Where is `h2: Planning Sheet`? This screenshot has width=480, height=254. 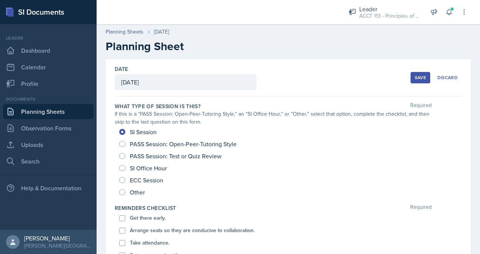
h2: Planning Sheet is located at coordinates (288, 46).